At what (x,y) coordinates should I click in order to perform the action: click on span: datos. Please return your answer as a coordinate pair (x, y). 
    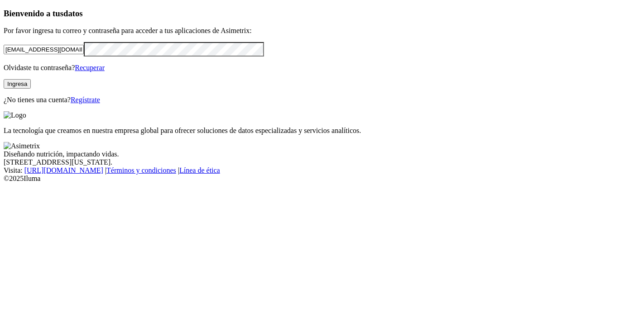
    Looking at the image, I should click on (73, 13).